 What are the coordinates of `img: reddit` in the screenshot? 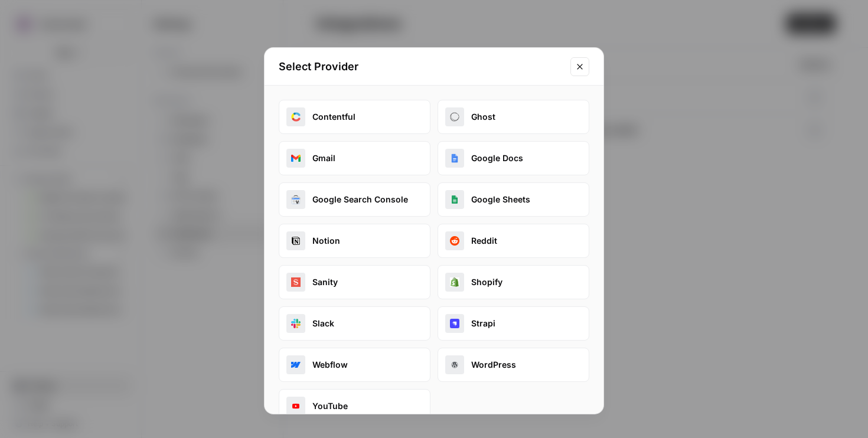 It's located at (455, 241).